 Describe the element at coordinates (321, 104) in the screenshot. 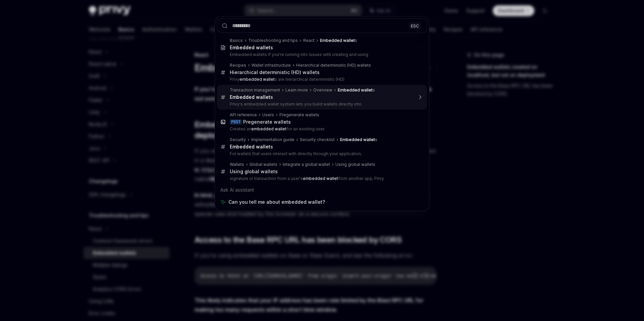

I see `p: Privy's embedded wallet system lets you build wallets directly into` at that location.